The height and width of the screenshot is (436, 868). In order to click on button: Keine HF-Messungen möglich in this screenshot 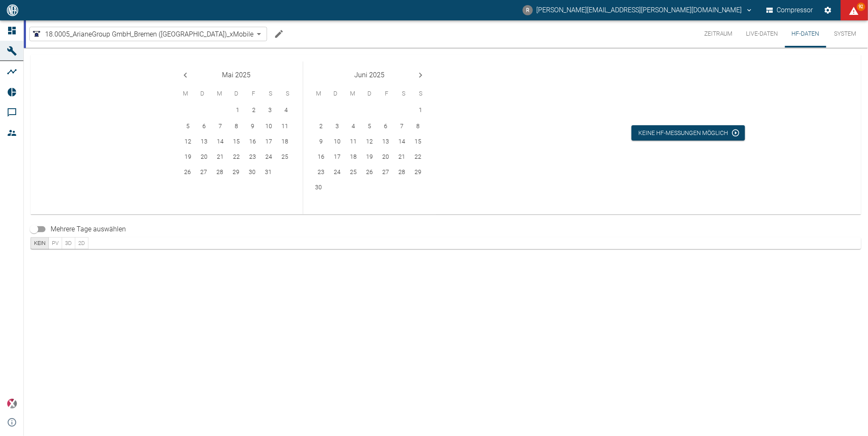, I will do `click(688, 133)`.